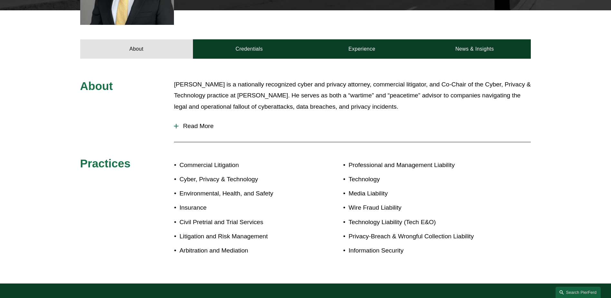 The image size is (611, 298). What do you see at coordinates (242, 165) in the screenshot?
I see `p: Commercial Litigation` at bounding box center [242, 165].